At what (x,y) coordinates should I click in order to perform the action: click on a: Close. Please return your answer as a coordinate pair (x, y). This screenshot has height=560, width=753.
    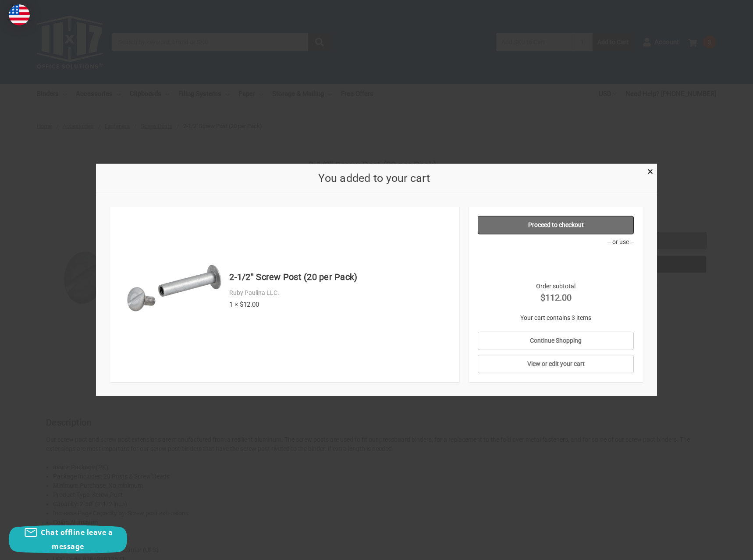
    Looking at the image, I should click on (650, 171).